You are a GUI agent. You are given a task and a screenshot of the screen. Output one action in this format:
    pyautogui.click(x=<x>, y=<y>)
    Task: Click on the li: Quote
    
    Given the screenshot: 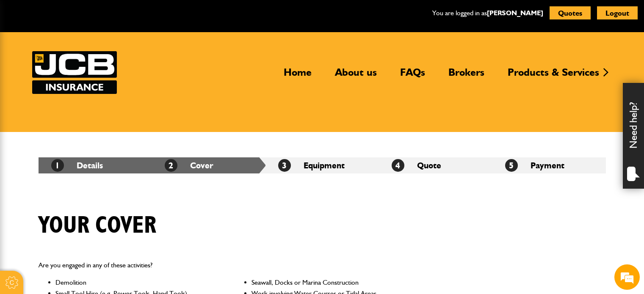 What is the action you would take?
    pyautogui.click(x=435, y=165)
    